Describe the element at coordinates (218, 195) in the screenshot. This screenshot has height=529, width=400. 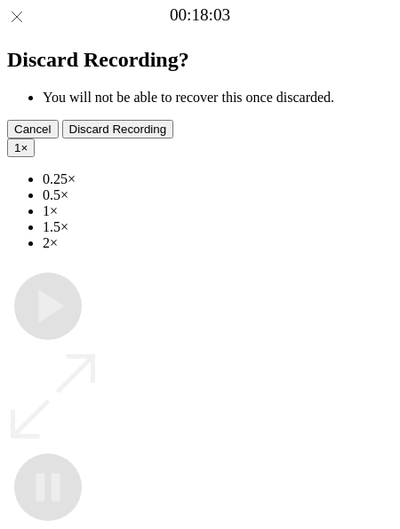
I see `li: 0.5×` at that location.